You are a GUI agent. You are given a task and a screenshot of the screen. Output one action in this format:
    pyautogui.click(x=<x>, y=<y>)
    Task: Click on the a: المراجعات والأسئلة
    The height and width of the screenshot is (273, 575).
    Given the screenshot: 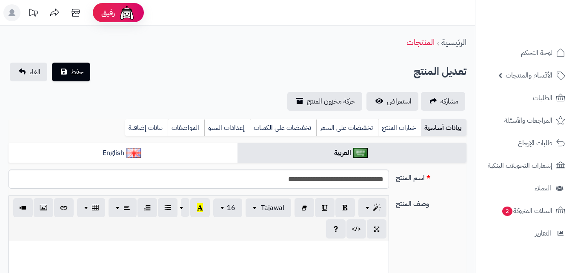 What is the action you would take?
    pyautogui.click(x=525, y=120)
    